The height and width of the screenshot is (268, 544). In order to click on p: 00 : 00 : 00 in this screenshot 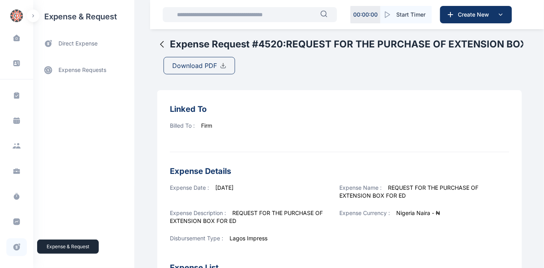, I will do `click(365, 15)`.